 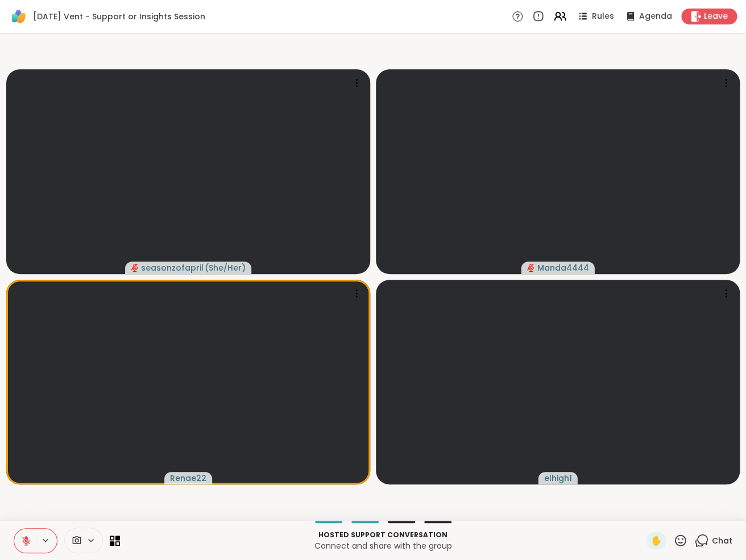 I want to click on span: seasonzofapril, so click(x=172, y=268).